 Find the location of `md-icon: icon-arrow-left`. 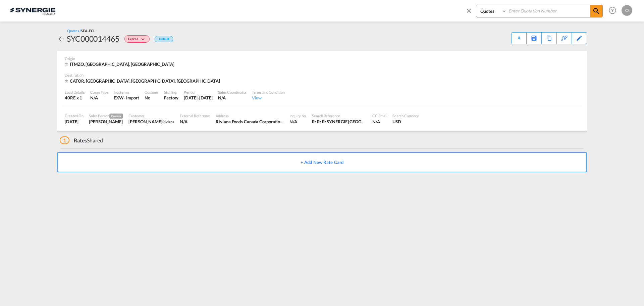

md-icon: icon-arrow-left is located at coordinates (61, 39).